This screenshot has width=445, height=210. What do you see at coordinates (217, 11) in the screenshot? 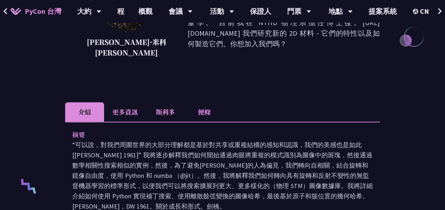
I see `font: 活動` at bounding box center [217, 11].